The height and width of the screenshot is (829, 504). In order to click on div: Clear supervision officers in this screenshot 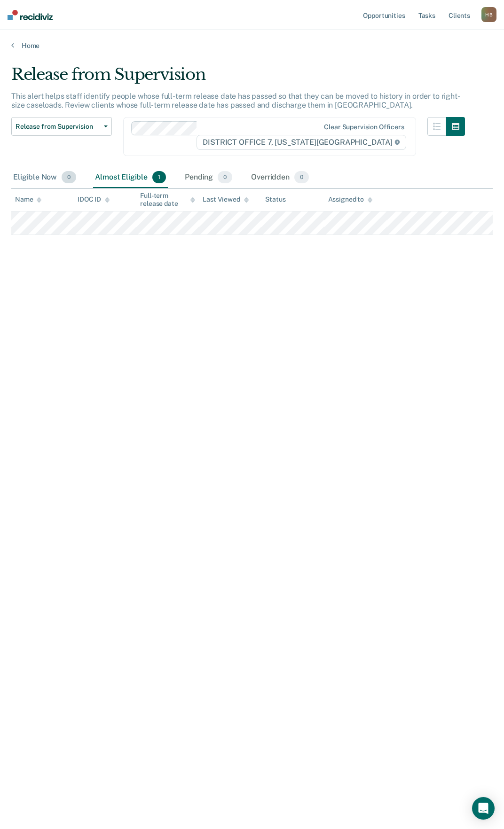, I will do `click(364, 127)`.